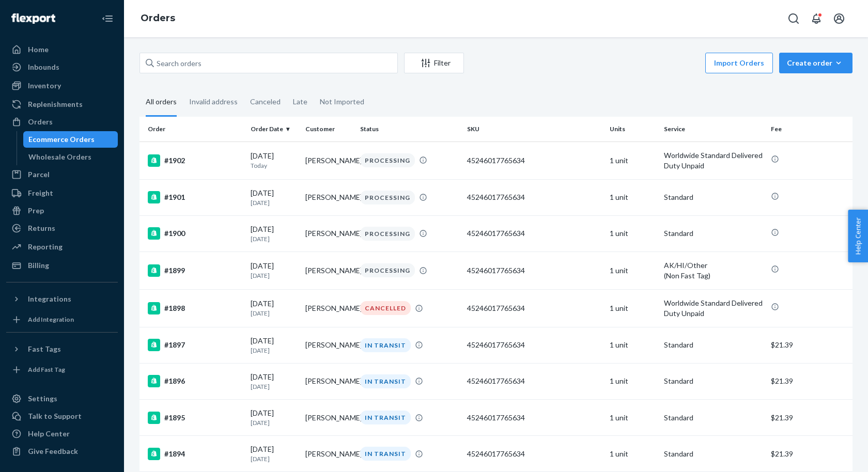 The image size is (868, 472). What do you see at coordinates (62, 50) in the screenshot?
I see `a: Home` at bounding box center [62, 50].